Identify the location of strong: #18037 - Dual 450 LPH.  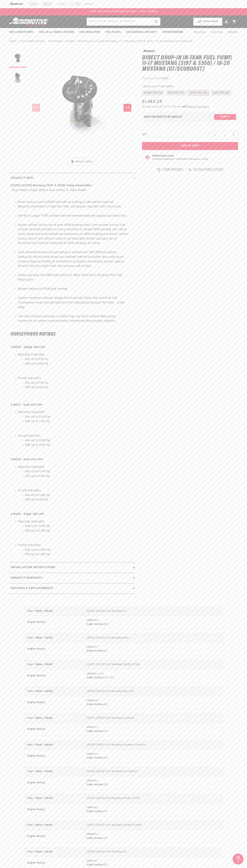
(27, 405).